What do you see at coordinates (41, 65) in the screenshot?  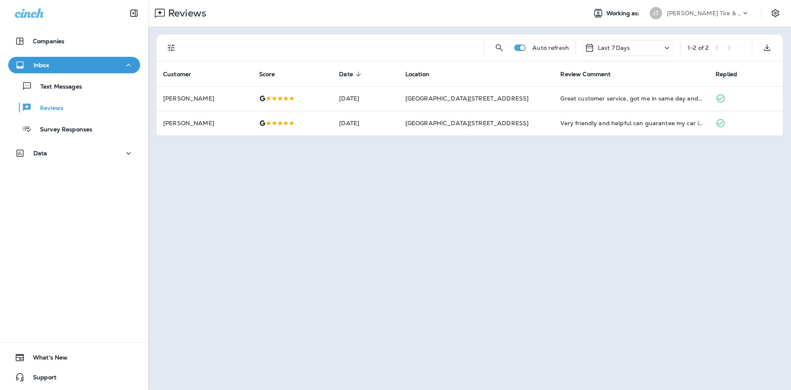 I see `p: Inbox` at bounding box center [41, 65].